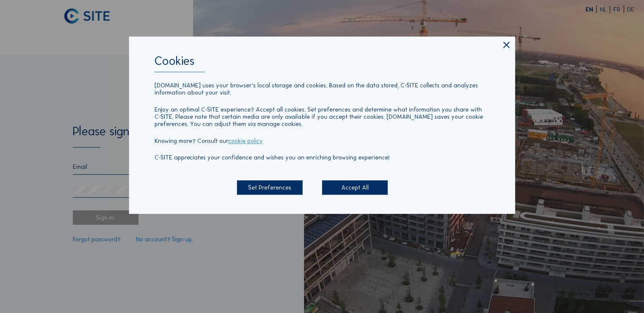 This screenshot has height=313, width=644. What do you see at coordinates (355, 187) in the screenshot?
I see `div: Accept All` at bounding box center [355, 187].